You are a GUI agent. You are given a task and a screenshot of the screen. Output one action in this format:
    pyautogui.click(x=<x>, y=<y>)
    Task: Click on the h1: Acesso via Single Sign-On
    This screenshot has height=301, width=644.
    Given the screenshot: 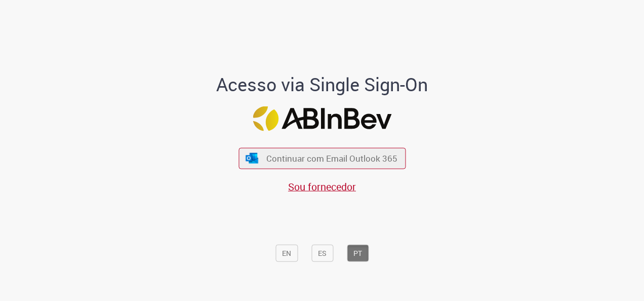 What is the action you would take?
    pyautogui.click(x=322, y=84)
    